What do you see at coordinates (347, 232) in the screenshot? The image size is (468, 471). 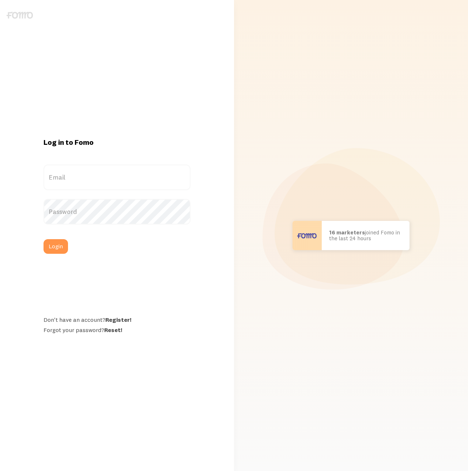 I see `b: 16 marketers` at bounding box center [347, 232].